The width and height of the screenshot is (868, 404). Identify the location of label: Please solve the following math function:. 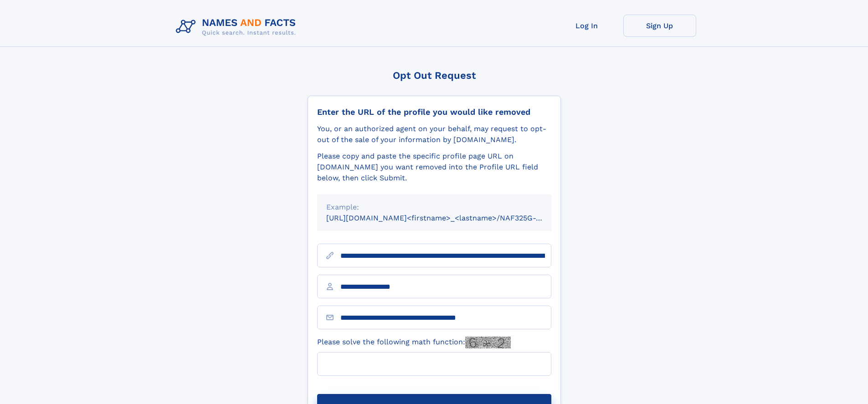
(413, 342).